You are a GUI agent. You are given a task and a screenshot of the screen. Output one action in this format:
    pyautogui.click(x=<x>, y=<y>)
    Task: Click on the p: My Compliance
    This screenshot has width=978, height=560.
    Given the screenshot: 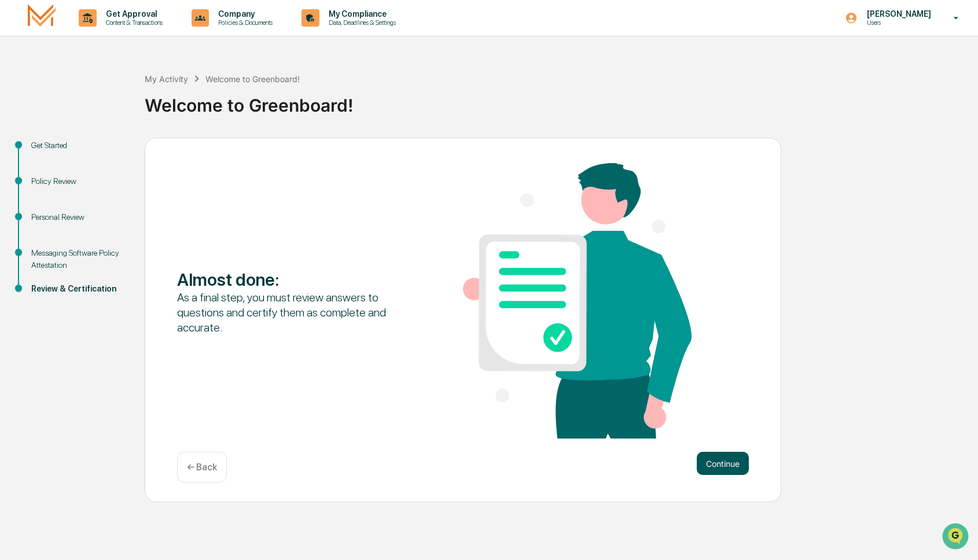 What is the action you would take?
    pyautogui.click(x=361, y=14)
    